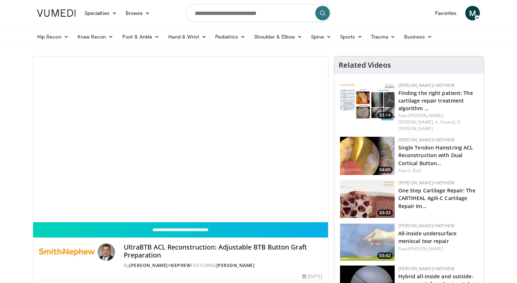  What do you see at coordinates (365, 65) in the screenshot?
I see `h4: Related Videos` at bounding box center [365, 65].